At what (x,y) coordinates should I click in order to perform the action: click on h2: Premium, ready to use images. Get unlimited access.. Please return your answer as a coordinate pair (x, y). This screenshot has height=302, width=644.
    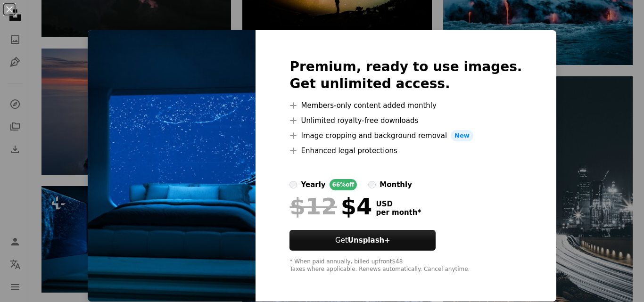
    Looking at the image, I should click on (406, 75).